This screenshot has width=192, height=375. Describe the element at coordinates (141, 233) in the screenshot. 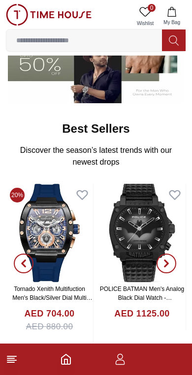

I see `img: POLICE BATMAN Men's Analog Black Dial Watch - PEWGD0022601` at that location.